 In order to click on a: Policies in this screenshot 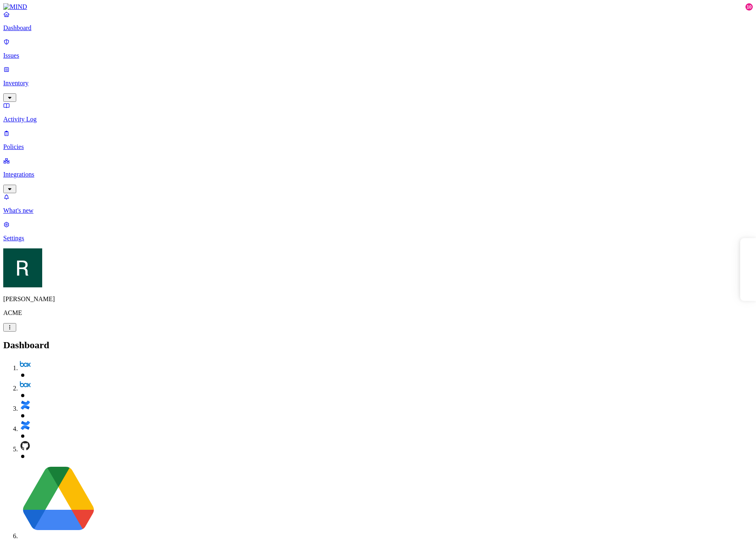, I will do `click(378, 141)`.